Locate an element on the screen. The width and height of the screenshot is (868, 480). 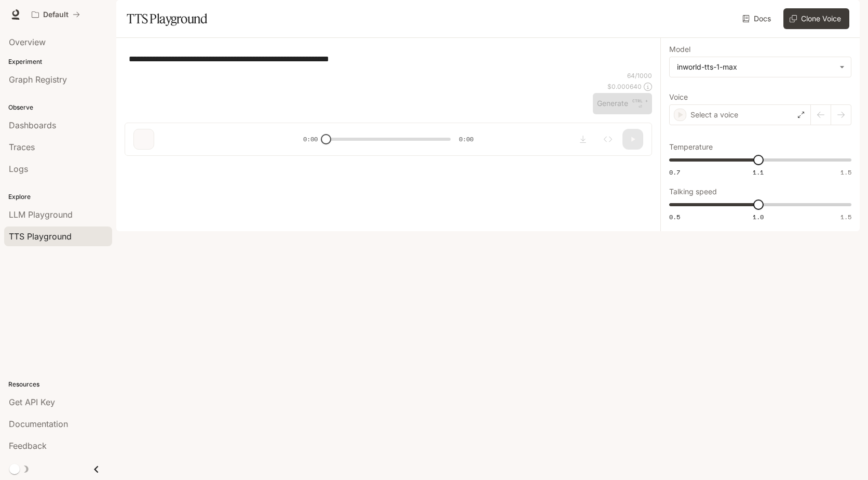
p: Temperature is located at coordinates (691, 147).